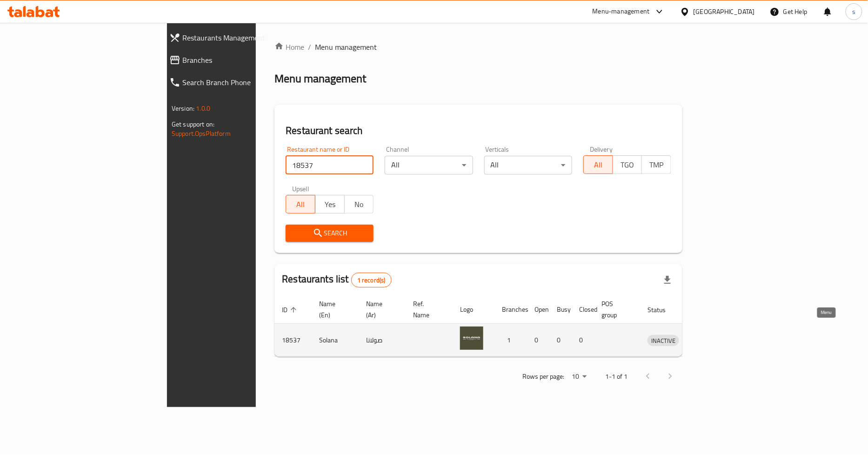  Describe the element at coordinates (329, 233) in the screenshot. I see `span: Search` at that location.